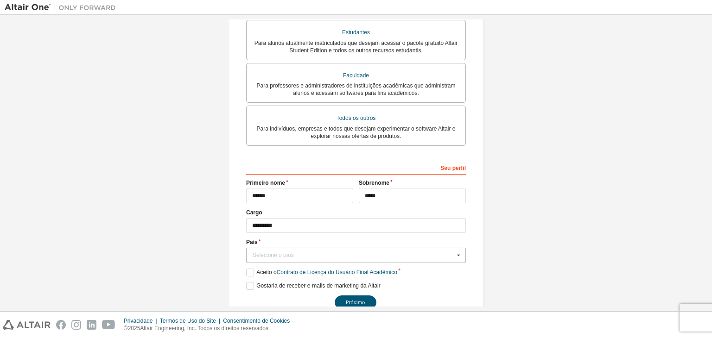  I want to click on font: 2025, so click(134, 328).